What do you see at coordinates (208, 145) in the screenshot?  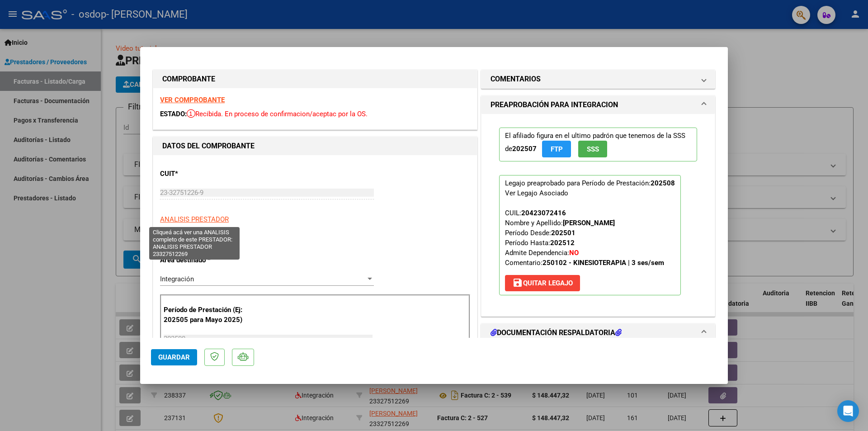 I see `strong: DATOS DEL COMPROBANTE` at bounding box center [208, 145].